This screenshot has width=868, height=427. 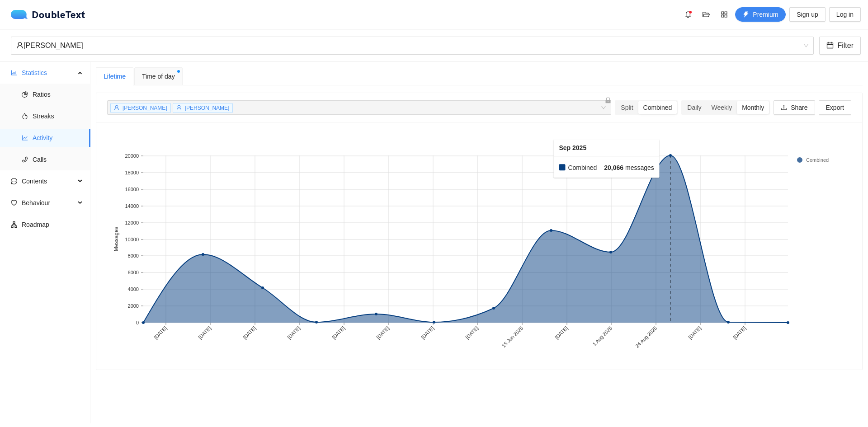 What do you see at coordinates (845, 14) in the screenshot?
I see `span: Log in` at bounding box center [845, 14].